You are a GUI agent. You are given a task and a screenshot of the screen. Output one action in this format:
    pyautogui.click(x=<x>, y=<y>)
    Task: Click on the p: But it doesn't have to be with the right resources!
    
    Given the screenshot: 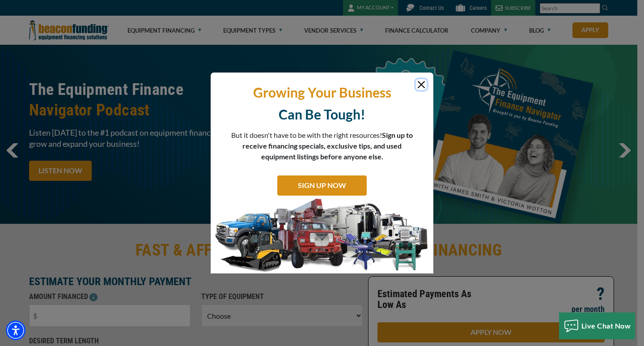 What is the action you would take?
    pyautogui.click(x=322, y=146)
    